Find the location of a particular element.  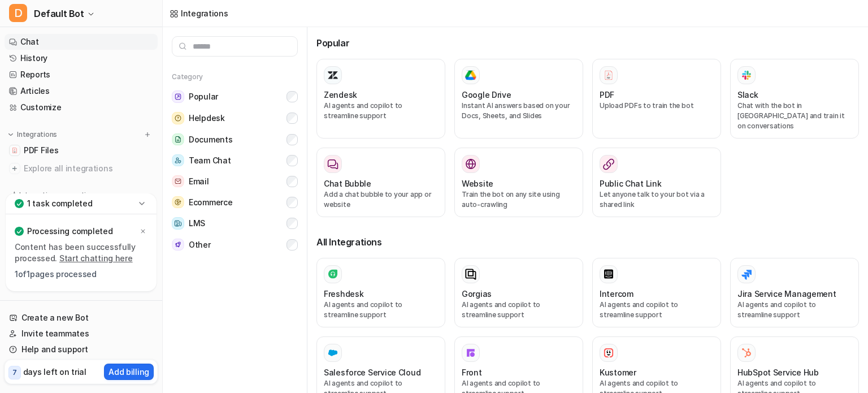

img: expand menu is located at coordinates (11, 135).